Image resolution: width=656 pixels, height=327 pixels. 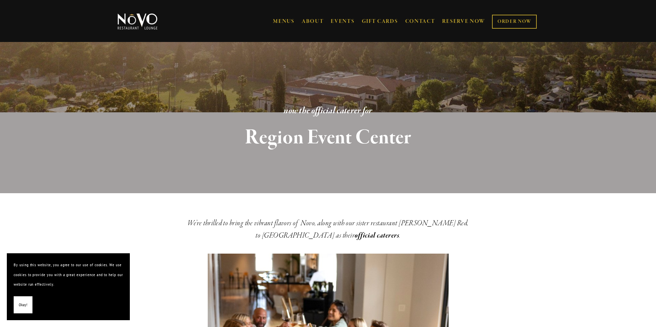 I want to click on em: now the official caterer for, so click(x=328, y=111).